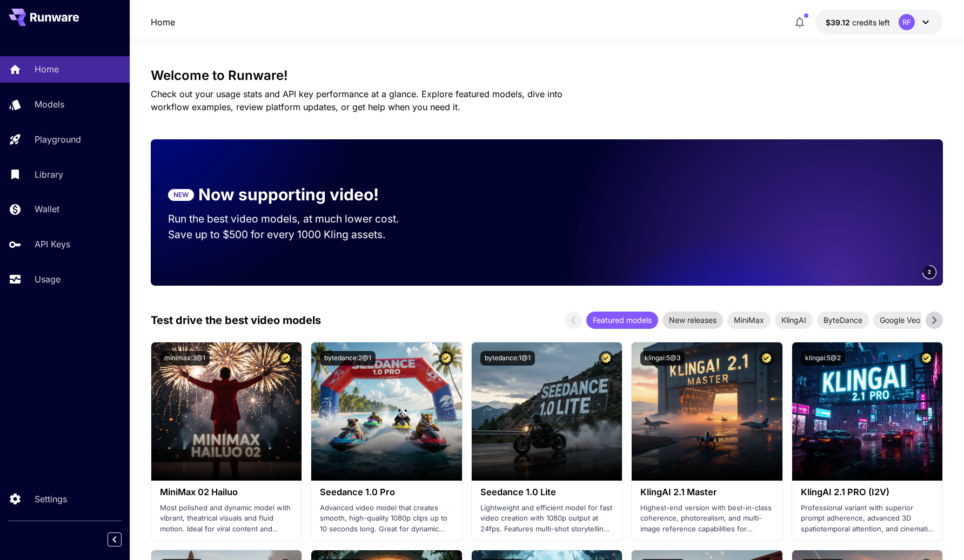  What do you see at coordinates (47, 209) in the screenshot?
I see `p: Wallet` at bounding box center [47, 209].